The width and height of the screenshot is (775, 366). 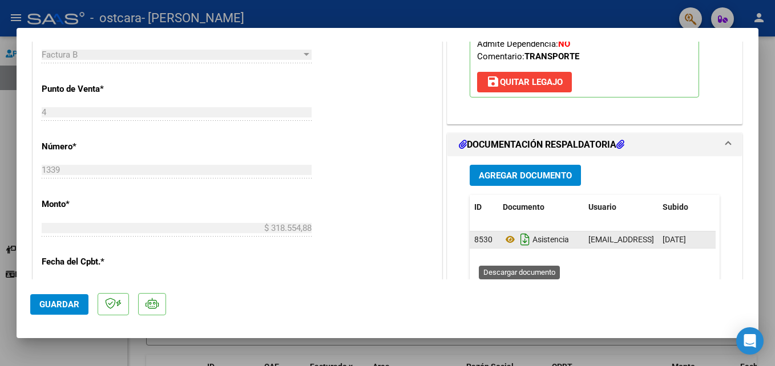 What do you see at coordinates (523, 207) in the screenshot?
I see `span: Documento` at bounding box center [523, 207].